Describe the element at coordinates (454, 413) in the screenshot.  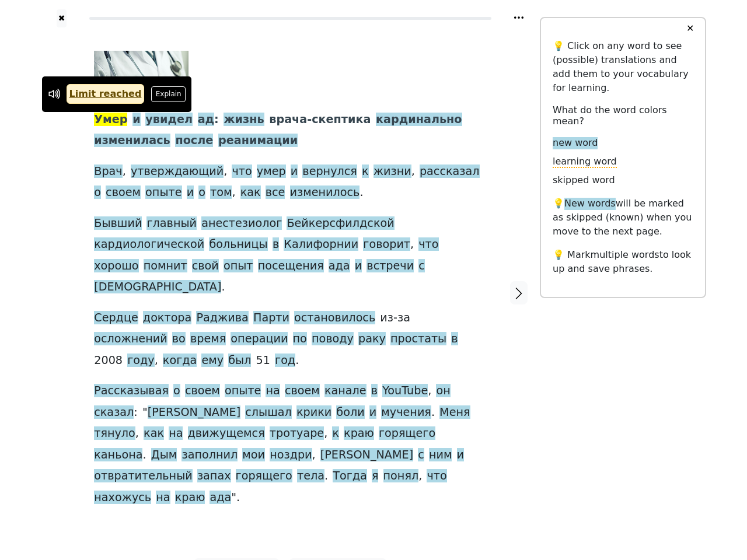
I see `span: Меня` at that location.